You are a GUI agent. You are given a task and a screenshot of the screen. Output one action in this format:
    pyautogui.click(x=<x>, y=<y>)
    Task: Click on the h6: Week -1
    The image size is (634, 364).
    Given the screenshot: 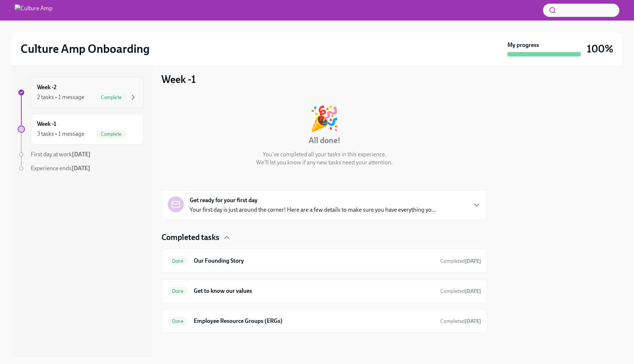 What is the action you would take?
    pyautogui.click(x=46, y=124)
    